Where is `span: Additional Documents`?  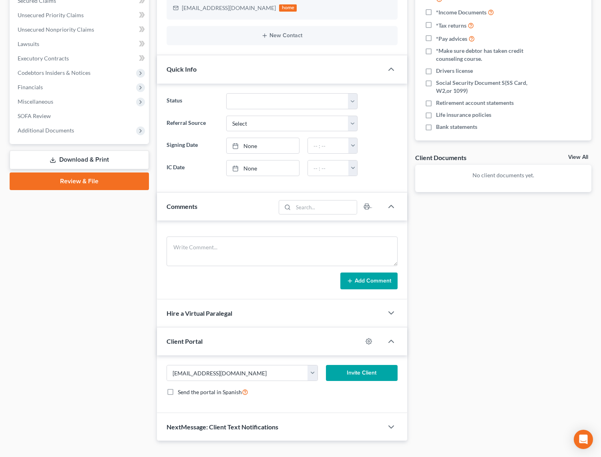 span: Additional Documents is located at coordinates (46, 130).